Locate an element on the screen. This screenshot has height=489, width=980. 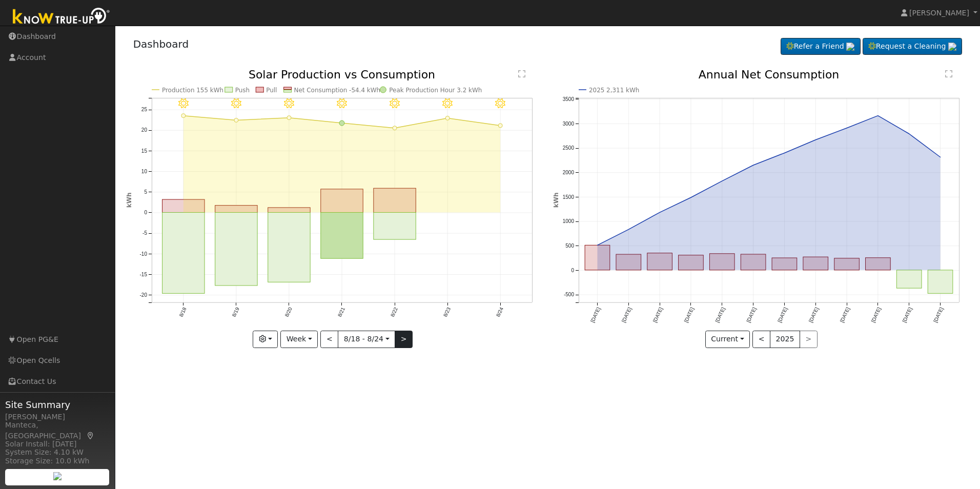
button: 2025 is located at coordinates (785, 339).